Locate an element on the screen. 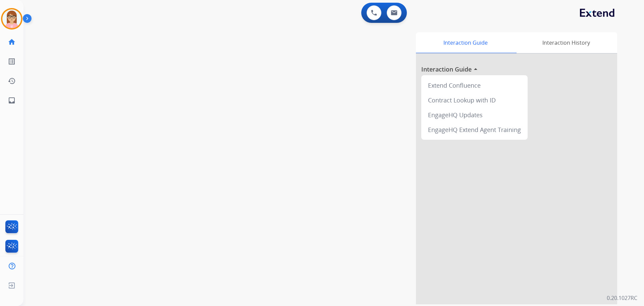 The height and width of the screenshot is (306, 644). mat-icon: home is located at coordinates (12, 42).